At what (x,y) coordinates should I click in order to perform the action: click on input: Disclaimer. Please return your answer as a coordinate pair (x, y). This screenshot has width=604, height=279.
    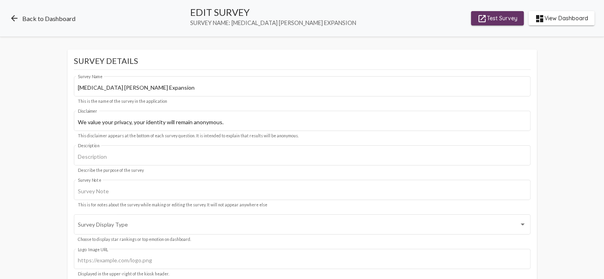
    Looking at the image, I should click on (302, 122).